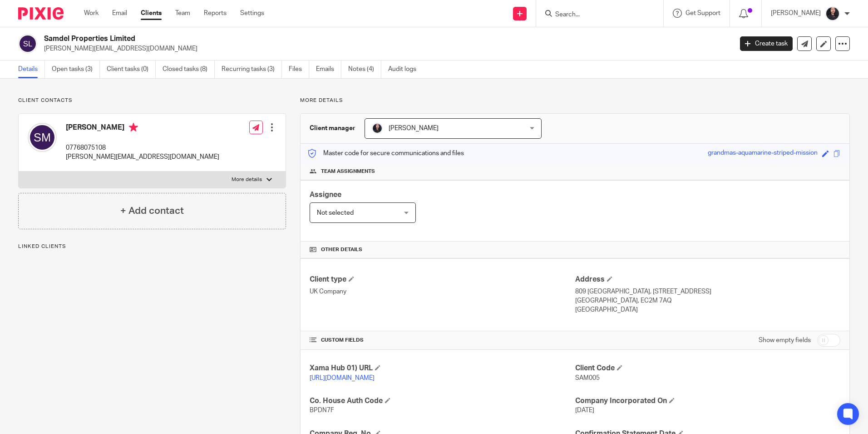  What do you see at coordinates (76, 69) in the screenshot?
I see `a: Open tasks (3)` at bounding box center [76, 69].